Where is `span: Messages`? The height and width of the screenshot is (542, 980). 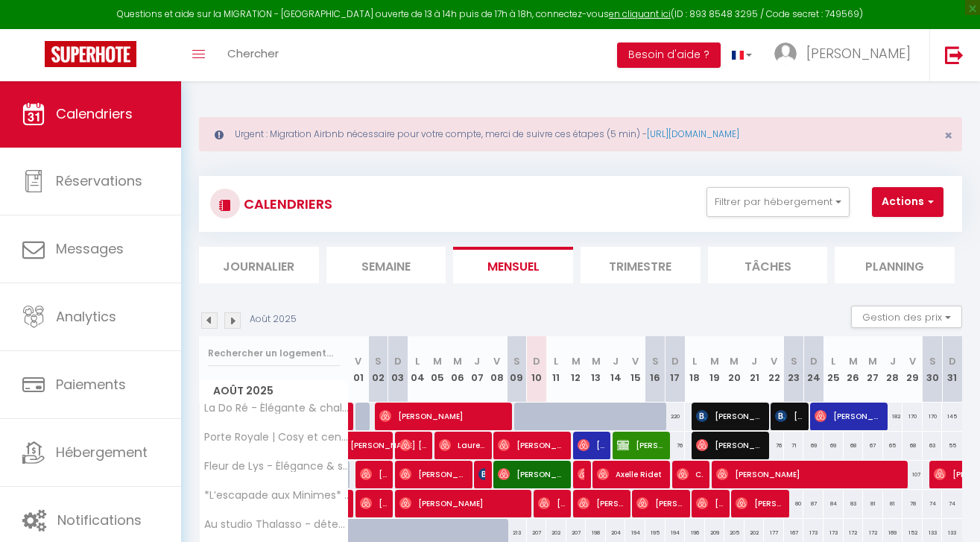 span: Messages is located at coordinates (89, 248).